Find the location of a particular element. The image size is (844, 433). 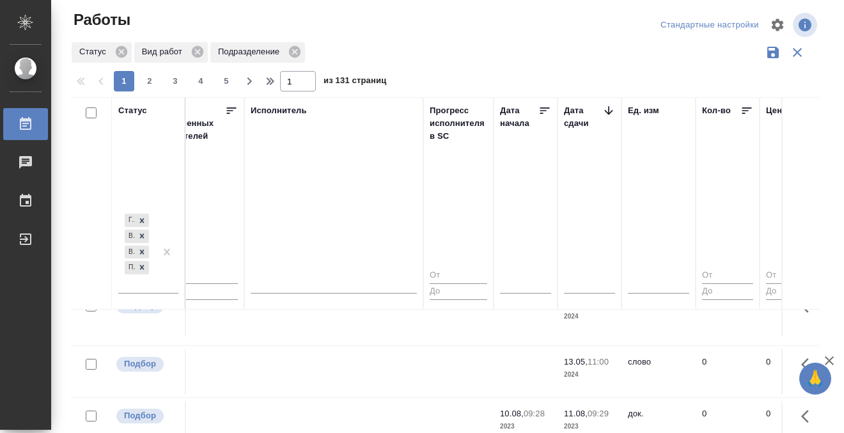

button: 5 is located at coordinates (226, 81).